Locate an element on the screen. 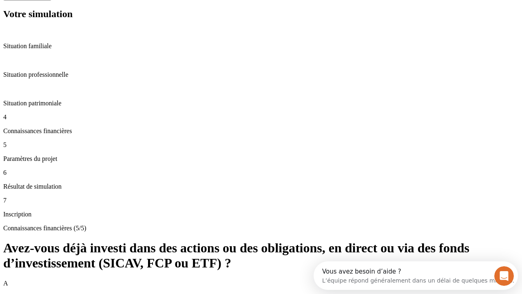 This screenshot has width=522, height=294. div: L’équipe répond généralement dans un délai de quelques minutes. is located at coordinates (104, 18).